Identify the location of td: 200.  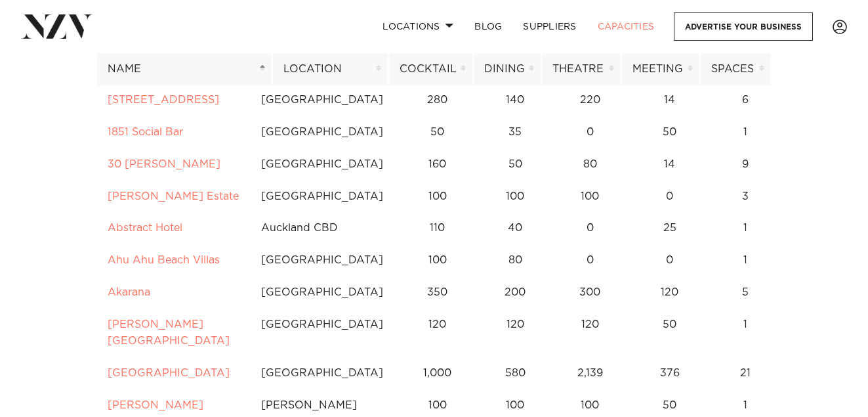
(515, 292).